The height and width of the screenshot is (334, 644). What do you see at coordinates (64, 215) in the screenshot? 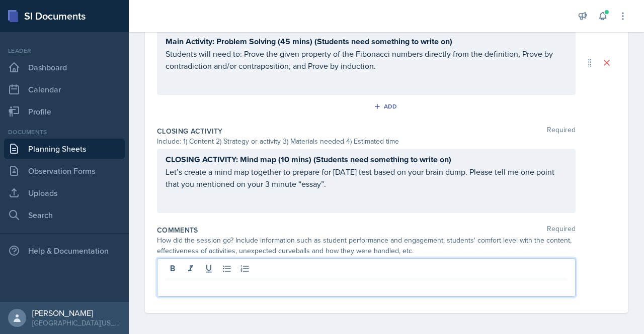
I see `a: Search` at bounding box center [64, 215].